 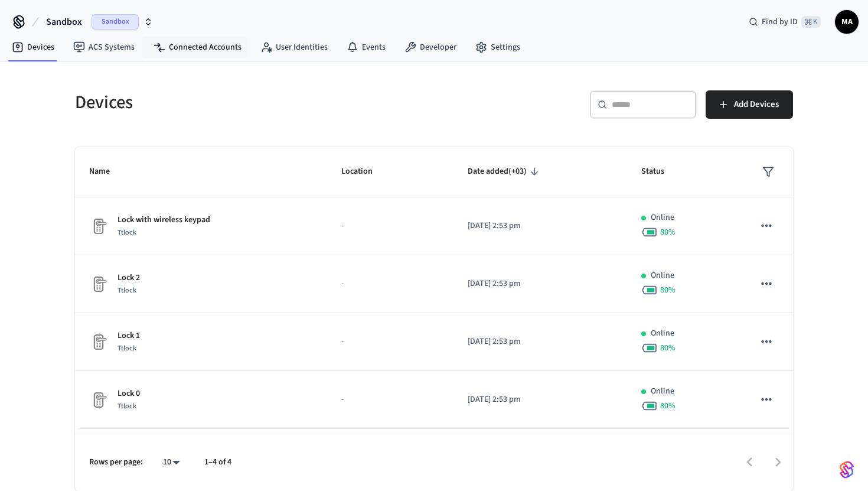 What do you see at coordinates (780, 22) in the screenshot?
I see `span: Find by ID` at bounding box center [780, 22].